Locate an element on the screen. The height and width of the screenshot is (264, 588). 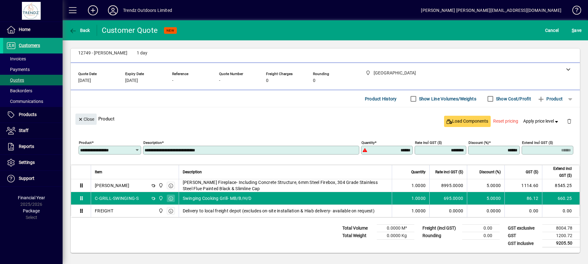
button: Save is located at coordinates (576, 30).